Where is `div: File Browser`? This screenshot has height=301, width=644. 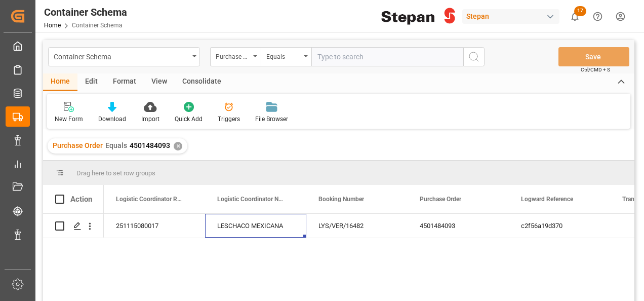
div: File Browser is located at coordinates (271, 119).